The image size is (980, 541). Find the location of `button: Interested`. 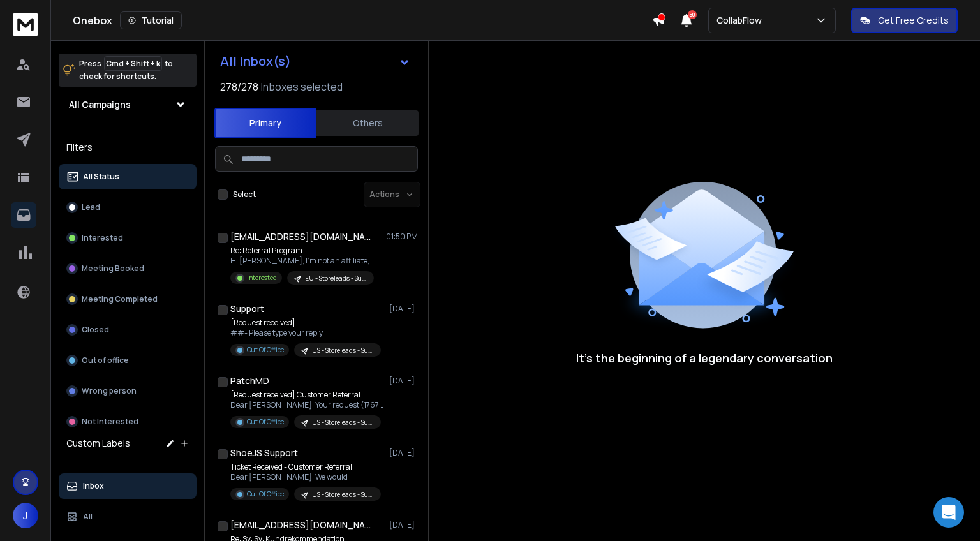

button: Interested is located at coordinates (128, 238).